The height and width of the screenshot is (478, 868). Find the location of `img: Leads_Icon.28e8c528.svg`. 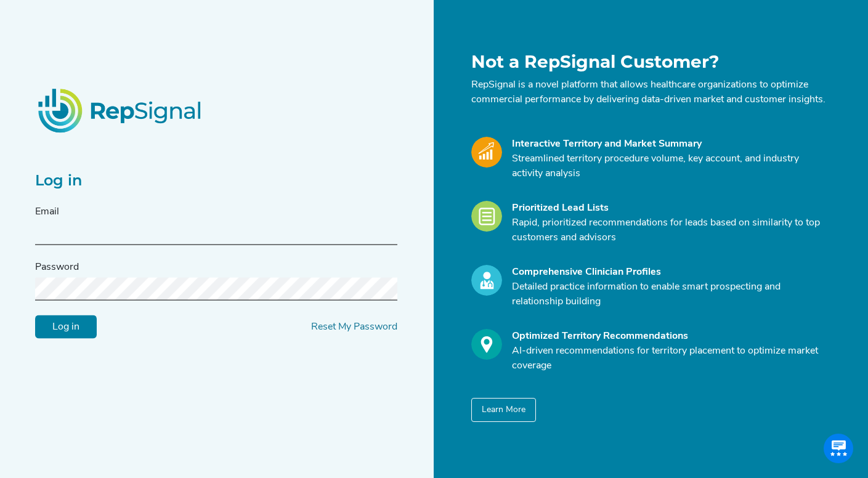

img: Leads_Icon.28e8c528.svg is located at coordinates (487, 216).